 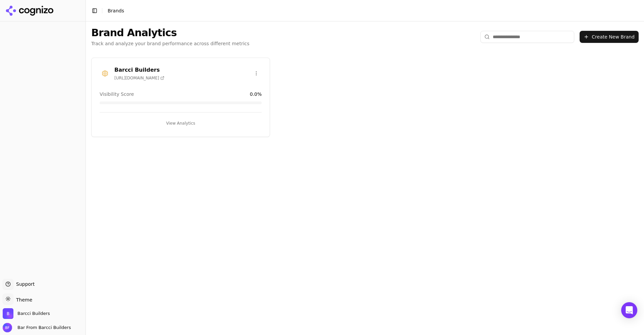 What do you see at coordinates (37, 328) in the screenshot?
I see `button: Open user button` at bounding box center [37, 328].